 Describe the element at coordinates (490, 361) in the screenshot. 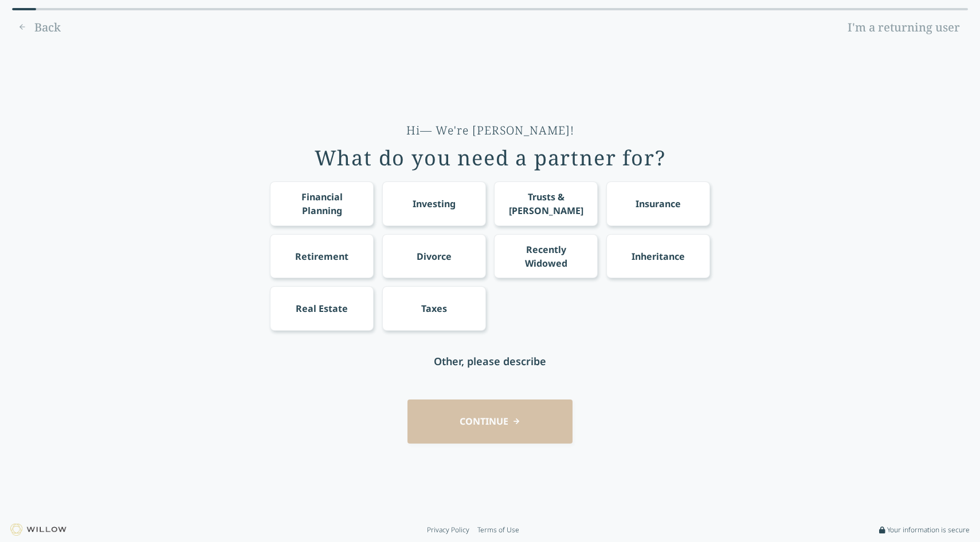

I see `div: Other, please describe` at that location.